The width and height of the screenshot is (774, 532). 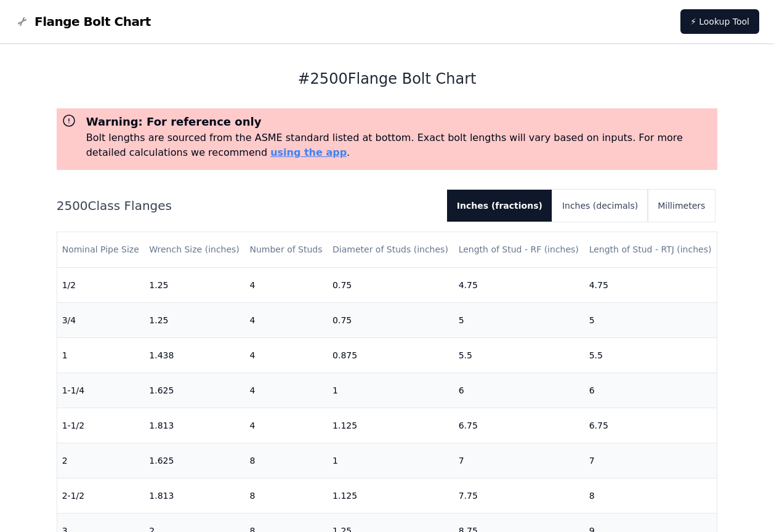 What do you see at coordinates (247, 206) in the screenshot?
I see `h2: 2500 Class Flanges` at bounding box center [247, 206].